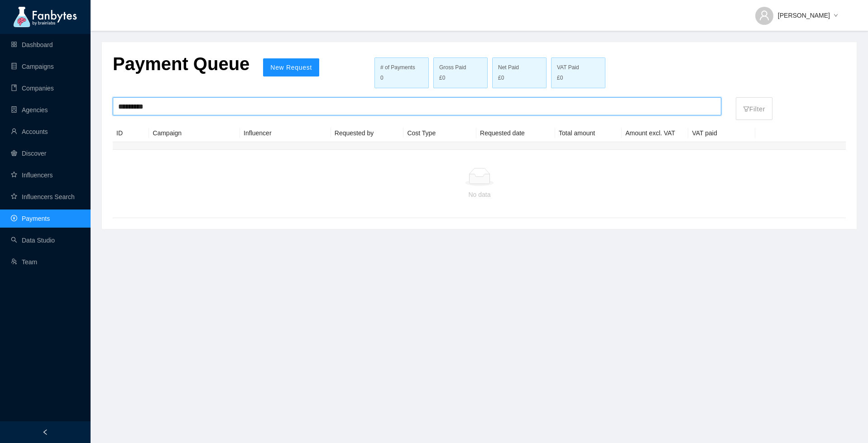 The image size is (868, 443). What do you see at coordinates (721, 133) in the screenshot?
I see `th: VAT paid` at bounding box center [721, 133].